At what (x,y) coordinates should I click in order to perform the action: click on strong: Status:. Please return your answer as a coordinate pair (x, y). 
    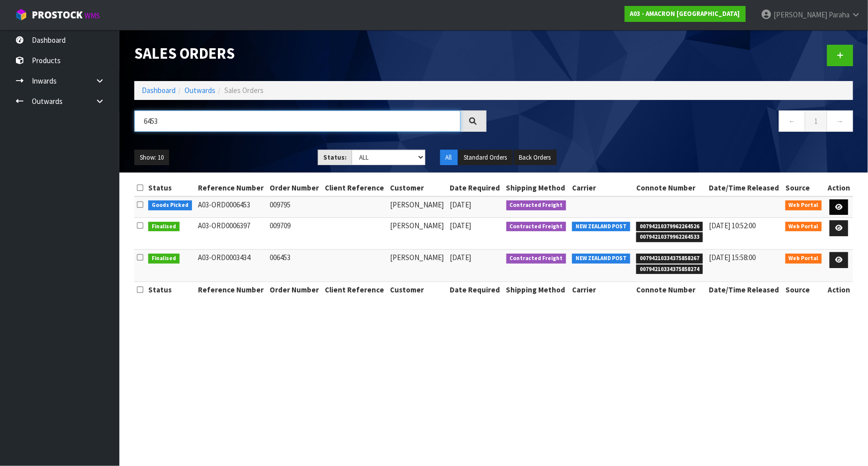
    Looking at the image, I should click on (335, 157).